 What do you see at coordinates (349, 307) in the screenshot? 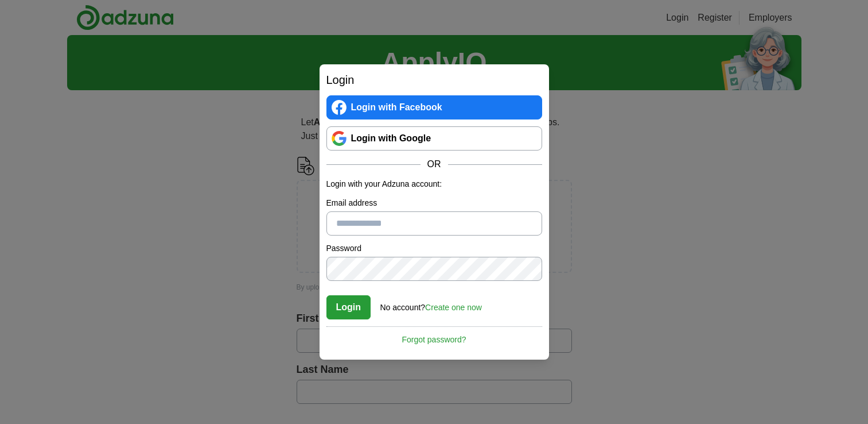
I see `button: Login` at bounding box center [349, 307].